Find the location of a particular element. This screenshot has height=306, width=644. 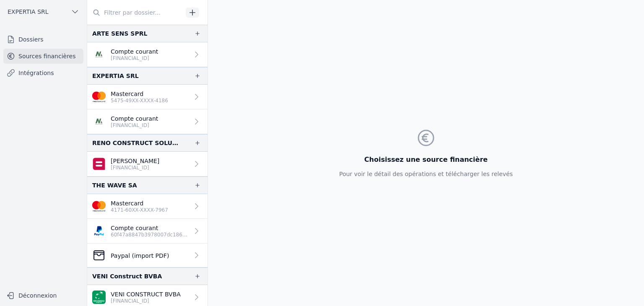

div: THE WAVE SA is located at coordinates (115, 185).